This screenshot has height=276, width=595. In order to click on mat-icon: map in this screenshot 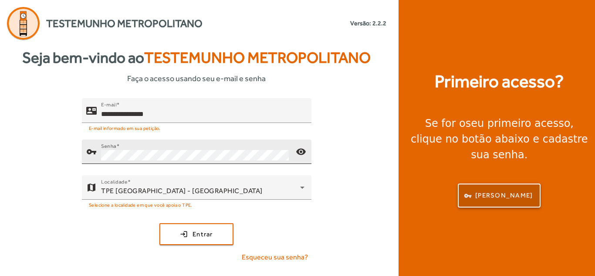, I will do `click(91, 187)`.